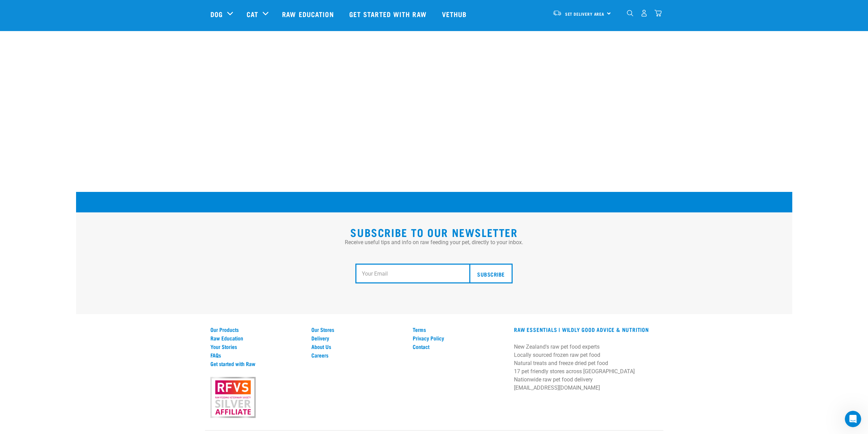  What do you see at coordinates (257, 355) in the screenshot?
I see `a: FAQs` at bounding box center [257, 355].